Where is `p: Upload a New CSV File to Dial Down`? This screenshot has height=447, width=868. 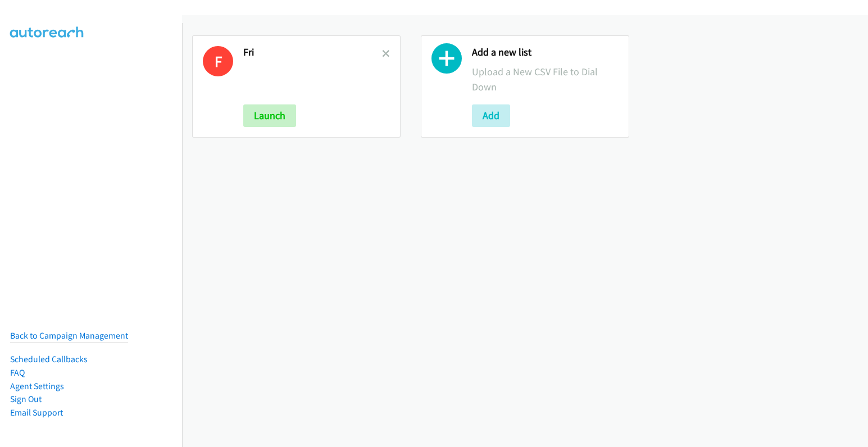 p: Upload a New CSV File to Dial Down is located at coordinates (545, 79).